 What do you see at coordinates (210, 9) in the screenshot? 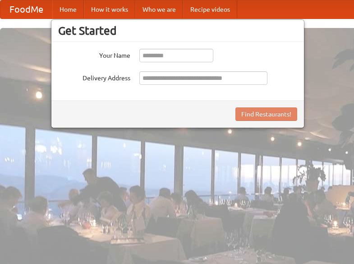
I see `a: Recipe videos` at bounding box center [210, 9].